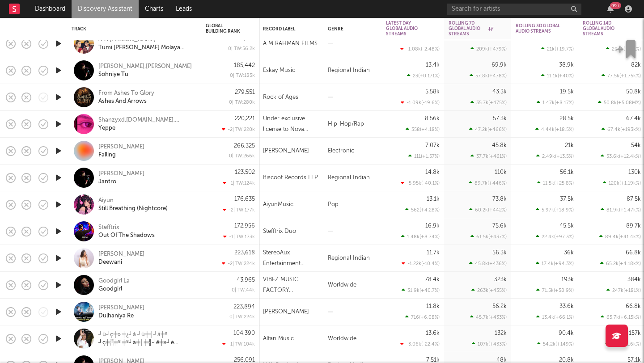 The height and width of the screenshot is (363, 644). What do you see at coordinates (633, 253) in the screenshot?
I see `div: 66.8k` at bounding box center [633, 253].